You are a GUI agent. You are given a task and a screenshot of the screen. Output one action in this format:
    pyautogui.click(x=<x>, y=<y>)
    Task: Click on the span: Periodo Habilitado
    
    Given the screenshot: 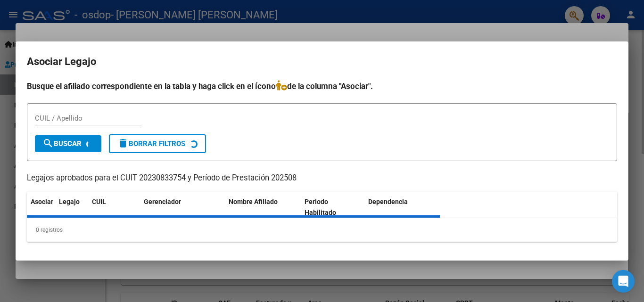 What is the action you would take?
    pyautogui.click(x=320, y=207)
    